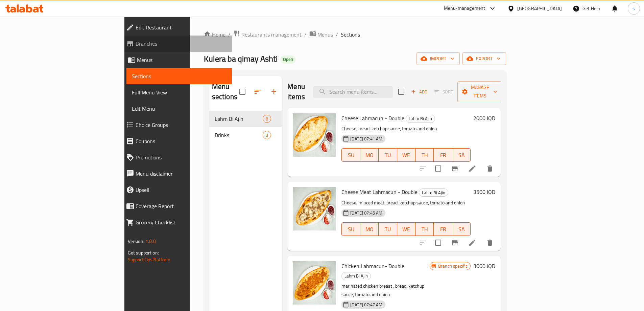 The width and height of the screenshot is (644, 311). What do you see at coordinates (143, 253) in the screenshot?
I see `span: Get support on:` at bounding box center [143, 253].